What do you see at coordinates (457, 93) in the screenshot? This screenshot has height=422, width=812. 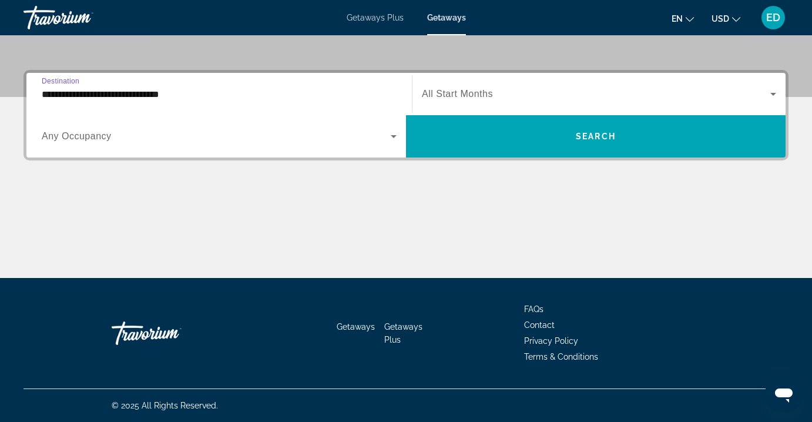 I see `span: All Start Months` at bounding box center [457, 93].